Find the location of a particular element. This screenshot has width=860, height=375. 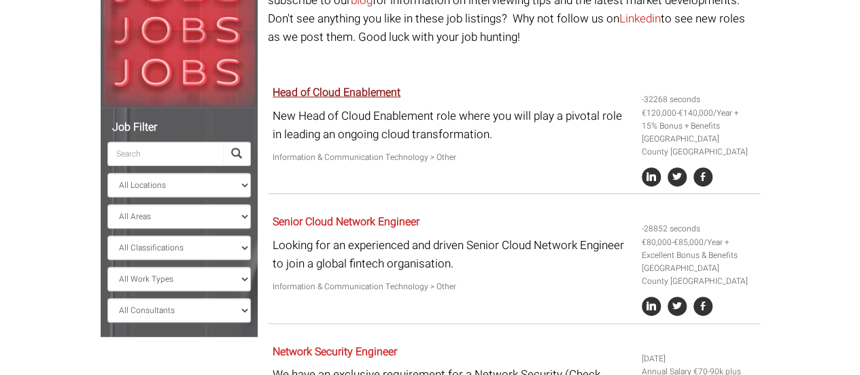

p: New Head of Cloud Enablement role where you will play a pivotal role in leading an ongoing cloud ... is located at coordinates (452, 125).